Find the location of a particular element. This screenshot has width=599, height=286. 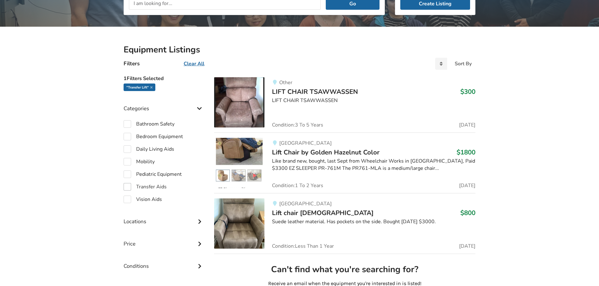

label: Pediatric Equipment is located at coordinates (152, 174).